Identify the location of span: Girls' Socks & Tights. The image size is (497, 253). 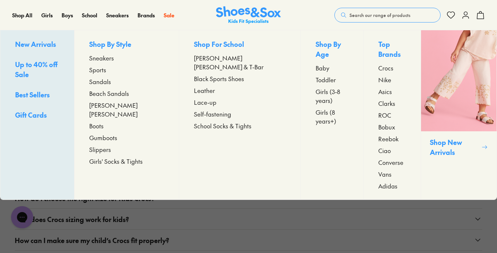
(116, 161).